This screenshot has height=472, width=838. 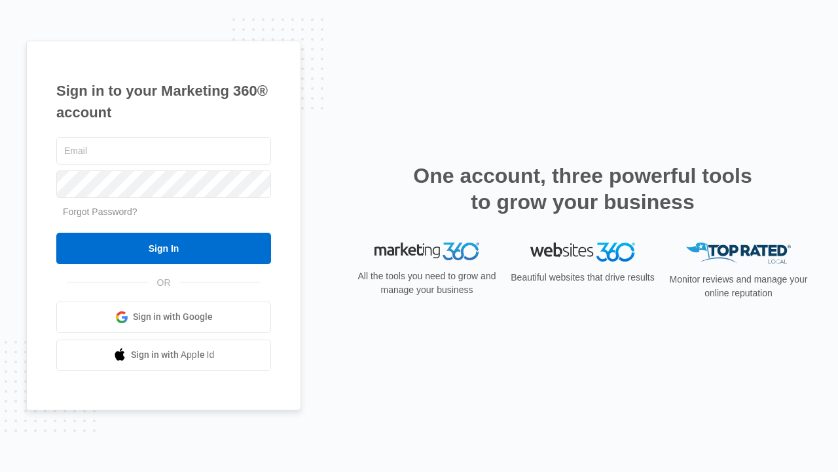 I want to click on p: Monitor reviews and manage your online reputation, so click(x=739, y=286).